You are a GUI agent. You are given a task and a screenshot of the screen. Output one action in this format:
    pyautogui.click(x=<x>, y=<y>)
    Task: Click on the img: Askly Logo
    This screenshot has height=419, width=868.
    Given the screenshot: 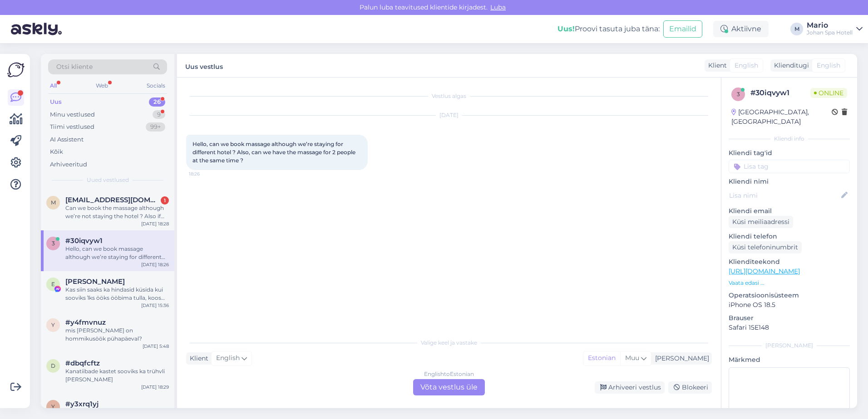 What is the action you would take?
    pyautogui.click(x=16, y=70)
    